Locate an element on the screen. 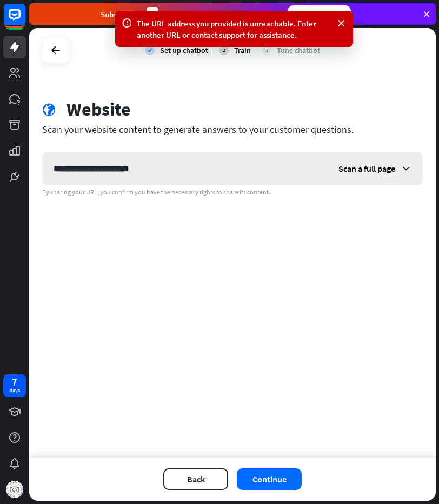 The height and width of the screenshot is (504, 439). div: Scan your website content to generate answers to your customer questions. is located at coordinates (232, 129).